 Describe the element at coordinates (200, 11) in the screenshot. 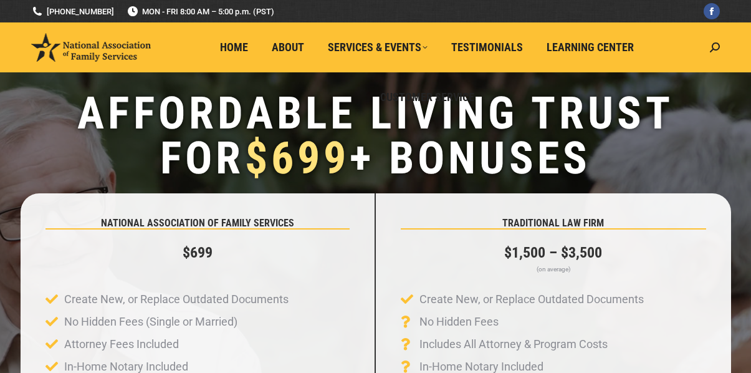

I see `span: MON - FRI 8:00 AM – 5:00 p.m. (PST)` at that location.